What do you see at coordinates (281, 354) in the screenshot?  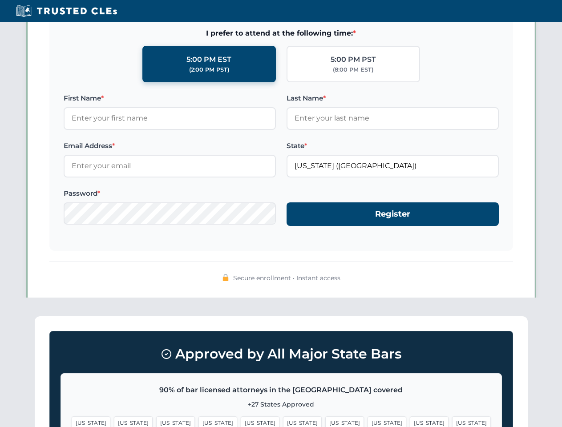 I see `h3: Approved by All Major State Bars` at bounding box center [281, 354].